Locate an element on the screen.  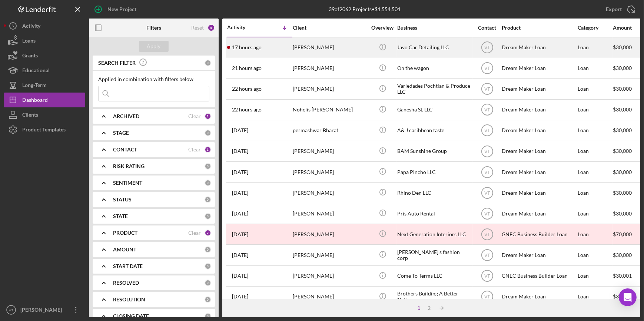
div: Applied in combination with filters below is located at coordinates (154, 79).